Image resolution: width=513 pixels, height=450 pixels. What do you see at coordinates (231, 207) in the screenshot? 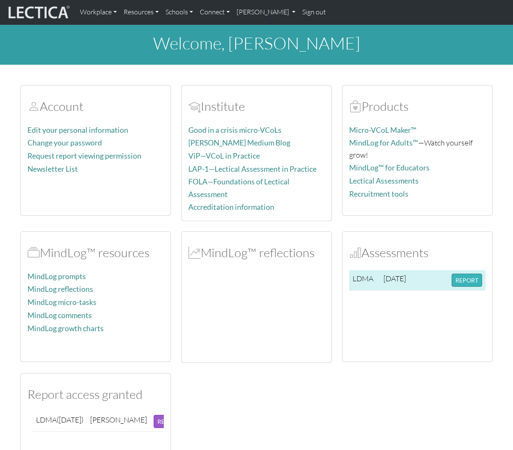
I see `a: Accreditation information` at bounding box center [231, 207].